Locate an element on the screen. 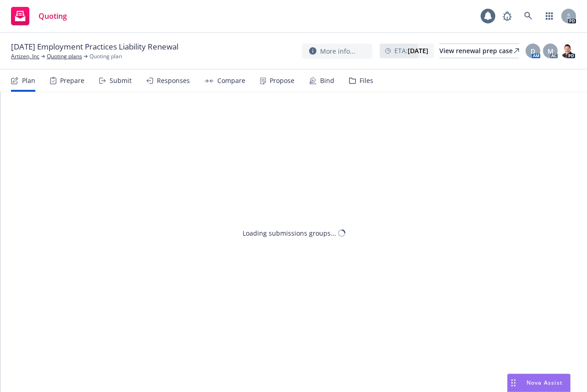  div: Drag to move is located at coordinates (513, 383).